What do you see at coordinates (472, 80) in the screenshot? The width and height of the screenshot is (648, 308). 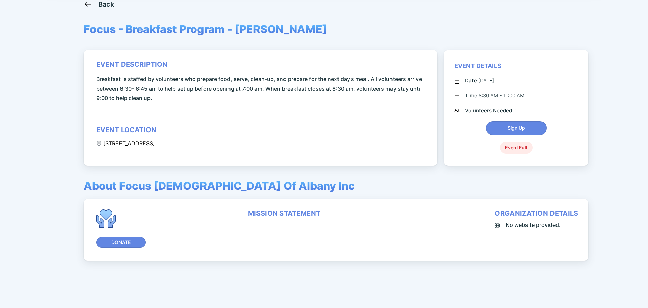 I see `span: Date:` at bounding box center [472, 80].